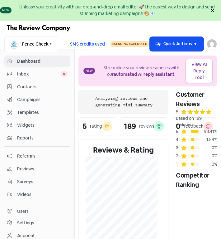 This screenshot has width=221, height=239. Describe the element at coordinates (37, 211) in the screenshot. I see `a: Users` at that location.